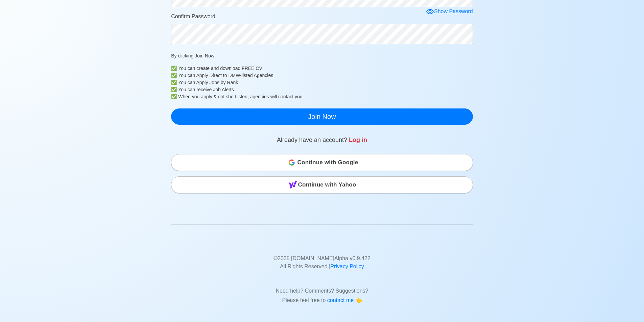  What do you see at coordinates (322, 140) in the screenshot?
I see `p: Already have an account?` at bounding box center [322, 140].